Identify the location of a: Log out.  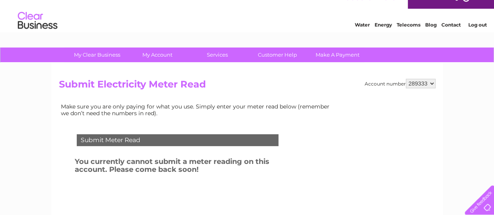
(477, 36).